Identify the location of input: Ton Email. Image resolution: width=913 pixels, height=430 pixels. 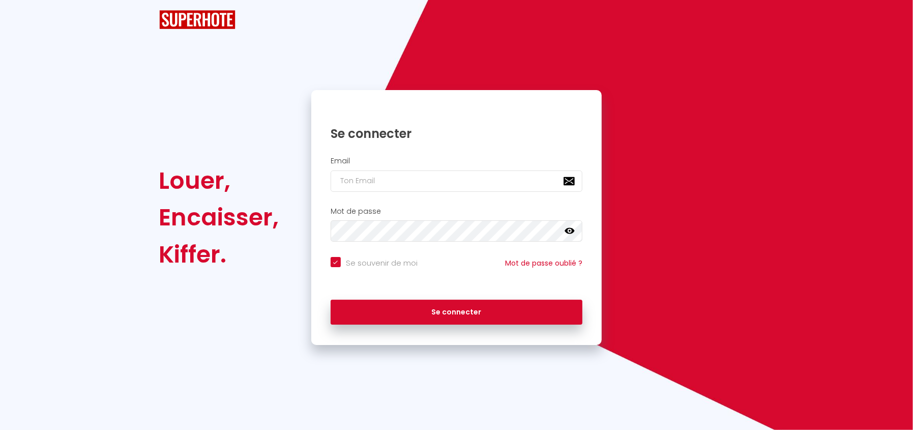
(457, 181).